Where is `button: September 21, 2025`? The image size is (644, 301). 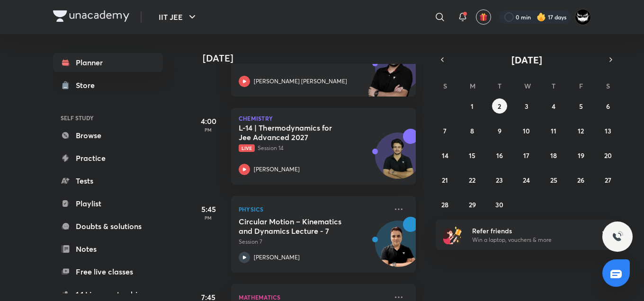
button: September 21, 2025 is located at coordinates (445, 180).